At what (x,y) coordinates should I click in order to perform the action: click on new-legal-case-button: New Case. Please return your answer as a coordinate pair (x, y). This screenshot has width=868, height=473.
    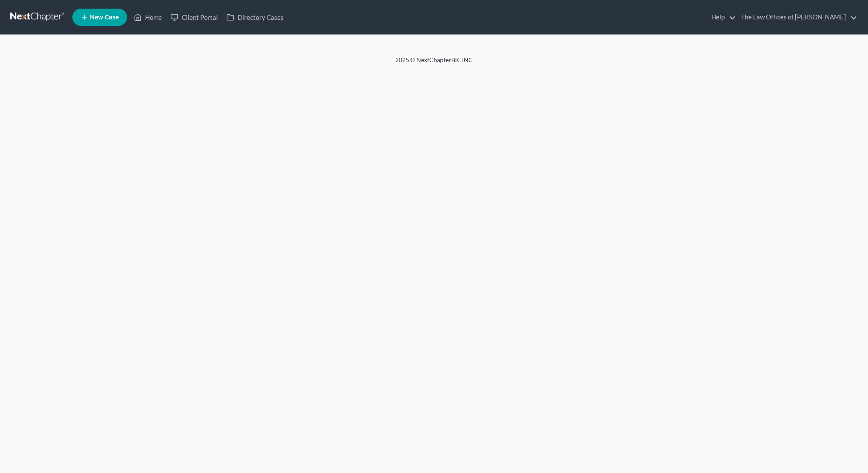
    Looking at the image, I should click on (99, 17).